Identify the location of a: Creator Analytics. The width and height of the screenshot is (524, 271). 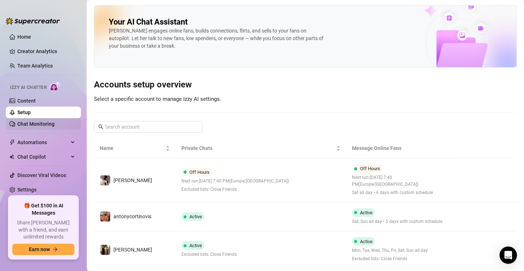
(46, 51).